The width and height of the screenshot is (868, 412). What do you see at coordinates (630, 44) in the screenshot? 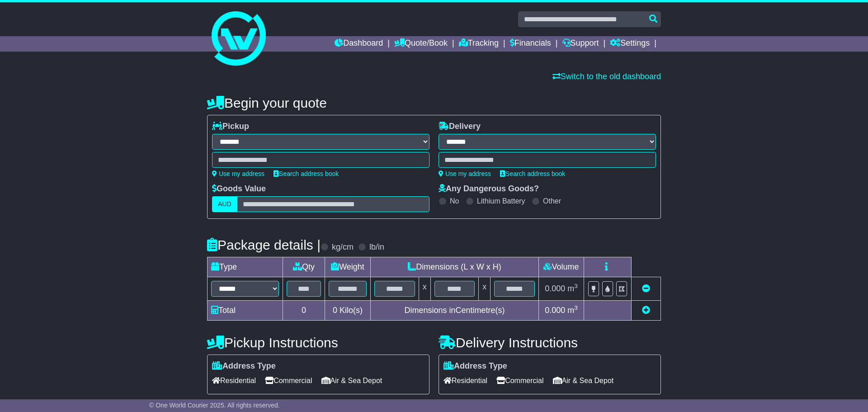
I see `a: Settings` at bounding box center [630, 44].